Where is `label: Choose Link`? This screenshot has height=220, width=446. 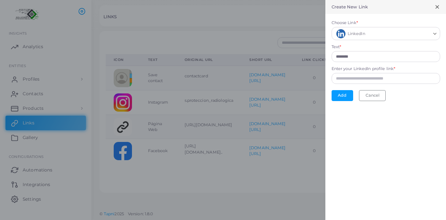 label: Choose Link is located at coordinates (344, 23).